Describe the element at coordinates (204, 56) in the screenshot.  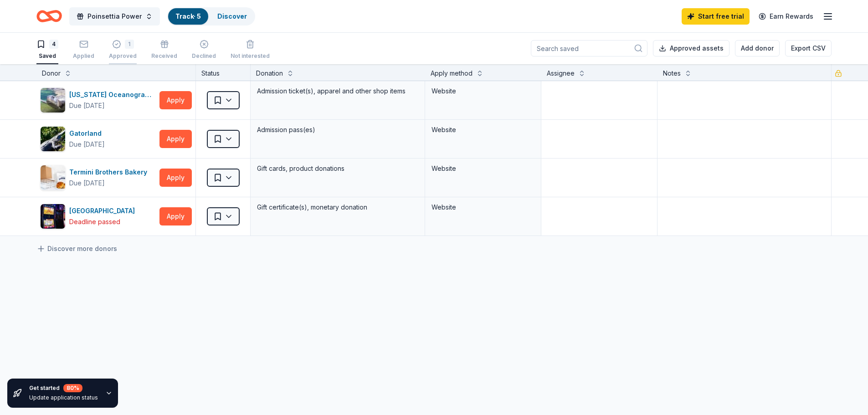
I see `div: Declined` at that location.